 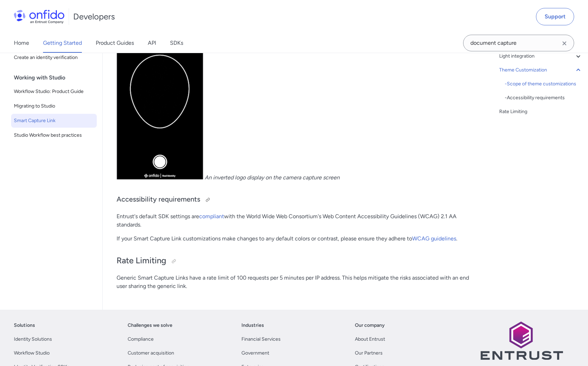 I want to click on h1: Developers, so click(x=94, y=16).